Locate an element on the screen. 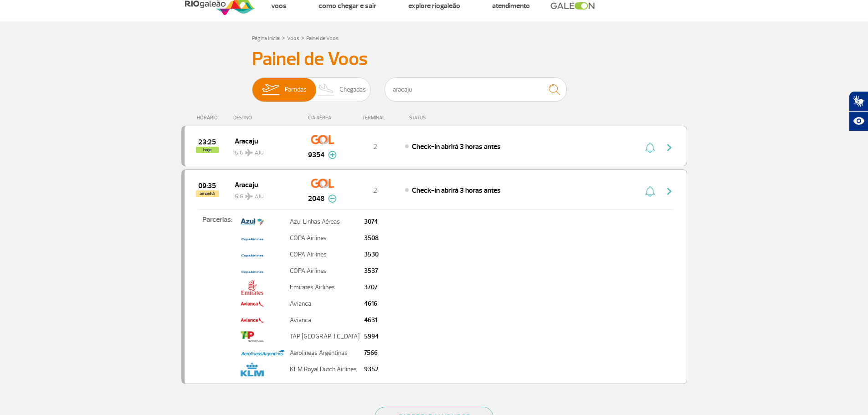  a: Página Inicial is located at coordinates (266, 38).